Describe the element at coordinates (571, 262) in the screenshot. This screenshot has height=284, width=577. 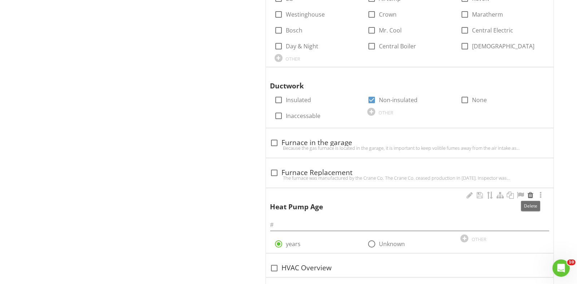
I see `span: 10` at that location.